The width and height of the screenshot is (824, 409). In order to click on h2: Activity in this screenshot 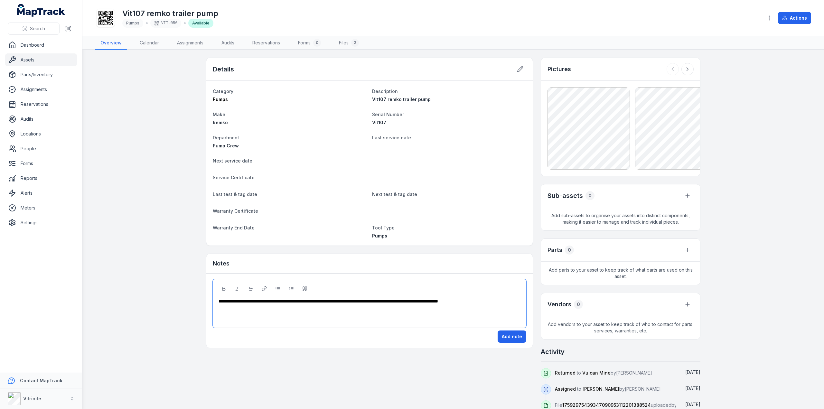, I will do `click(552, 352)`.